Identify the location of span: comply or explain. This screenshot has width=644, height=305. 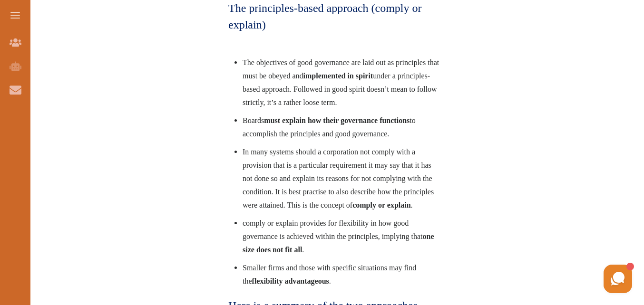
(382, 205).